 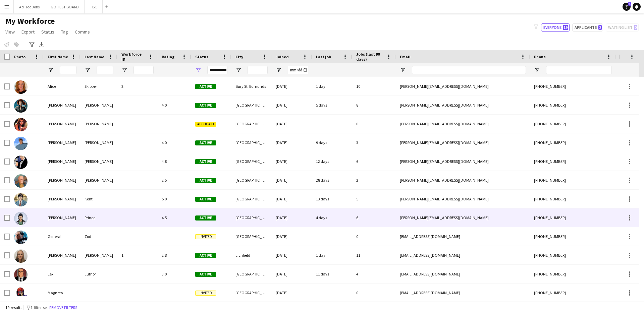 I want to click on span: Rating, so click(x=168, y=57).